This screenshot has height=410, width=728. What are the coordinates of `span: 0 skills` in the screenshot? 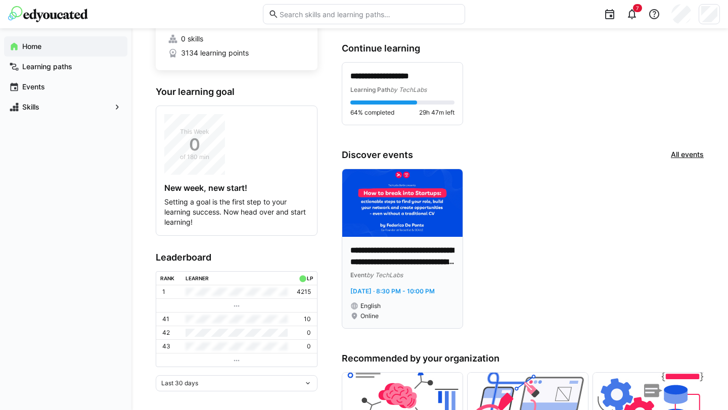 It's located at (192, 39).